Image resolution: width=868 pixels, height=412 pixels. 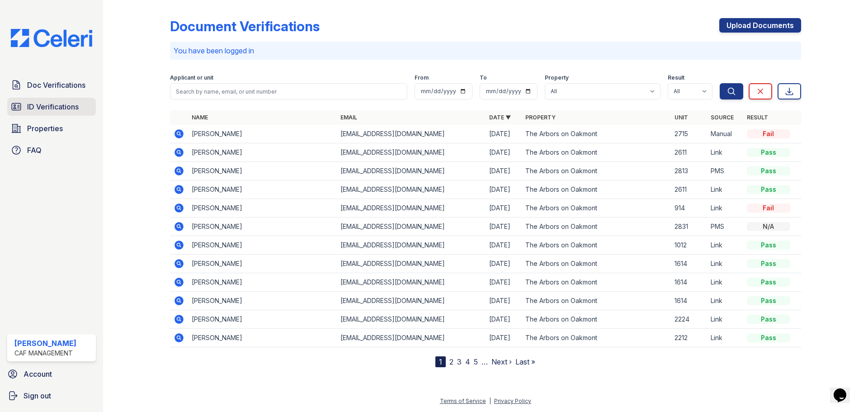 What do you see at coordinates (512, 401) in the screenshot?
I see `a: Privacy Policy` at bounding box center [512, 401].